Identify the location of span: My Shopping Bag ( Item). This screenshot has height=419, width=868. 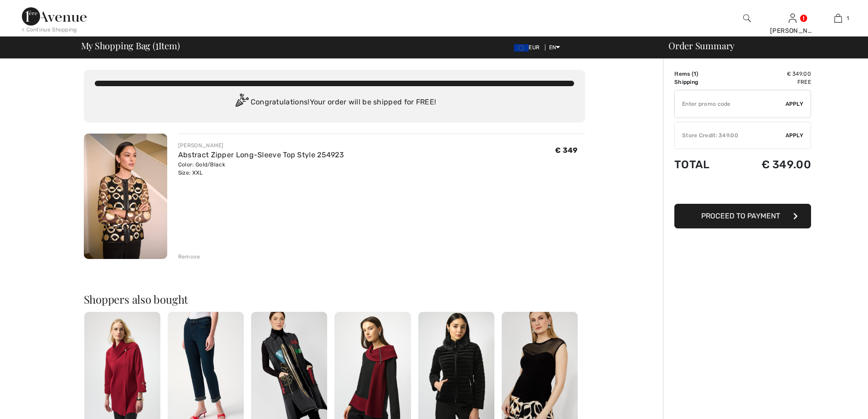
(130, 46).